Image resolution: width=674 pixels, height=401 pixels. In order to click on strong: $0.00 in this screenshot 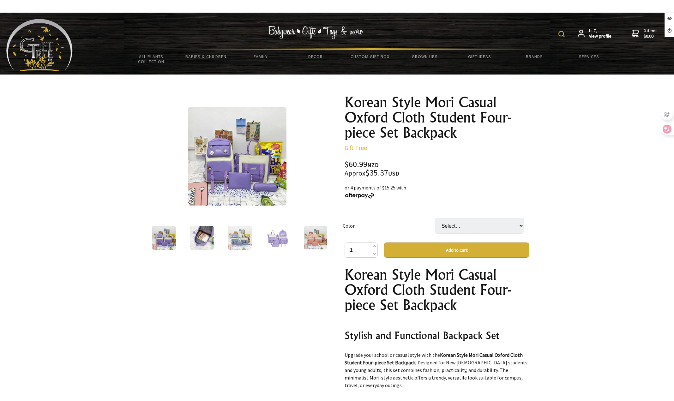, I will do `click(651, 36)`.